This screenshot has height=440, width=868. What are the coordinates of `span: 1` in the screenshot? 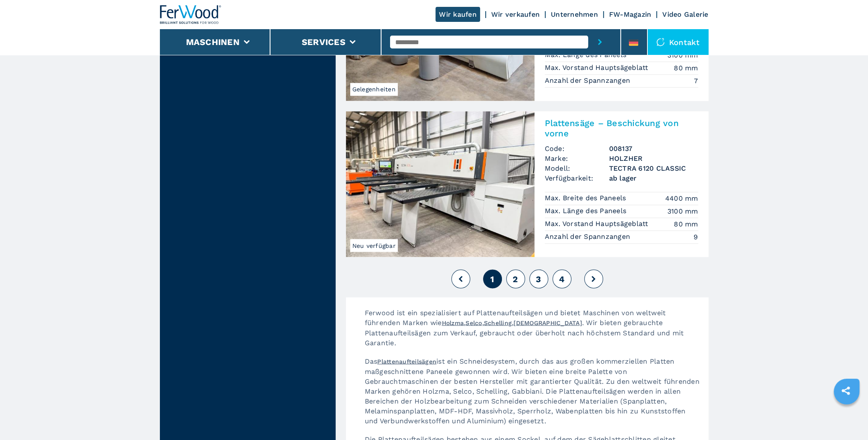 It's located at (492, 279).